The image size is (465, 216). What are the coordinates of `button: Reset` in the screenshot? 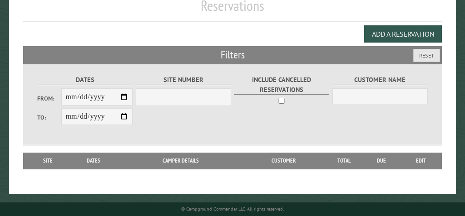 It's located at (426, 55).